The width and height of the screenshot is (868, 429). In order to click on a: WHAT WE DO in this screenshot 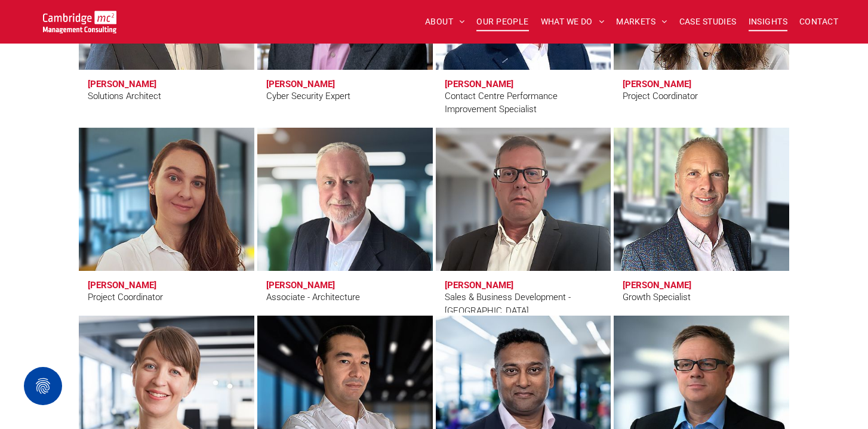, I will do `click(572, 22)`.